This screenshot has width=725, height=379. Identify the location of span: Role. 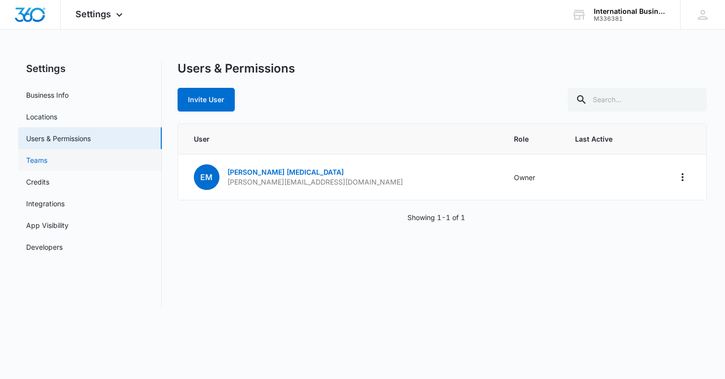
(533, 139).